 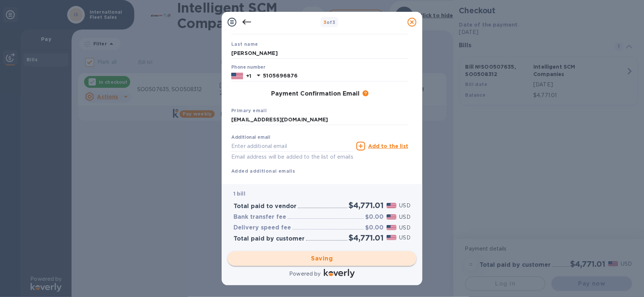 What do you see at coordinates (249, 110) in the screenshot?
I see `b: Primary email` at bounding box center [249, 110].